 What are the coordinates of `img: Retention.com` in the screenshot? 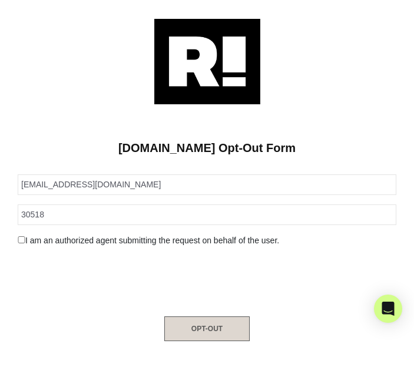 It's located at (207, 61).